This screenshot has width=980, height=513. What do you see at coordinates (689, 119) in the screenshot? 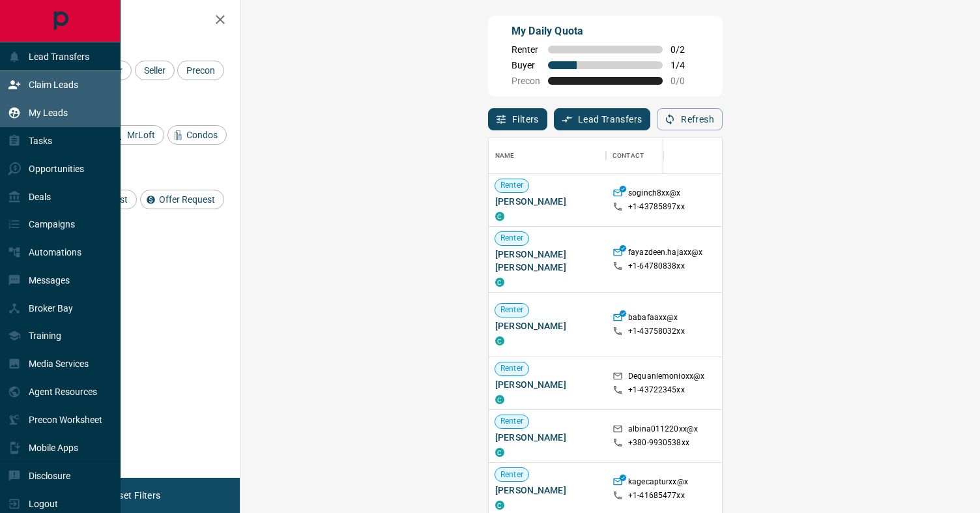
I see `button: Refresh` at bounding box center [689, 119].